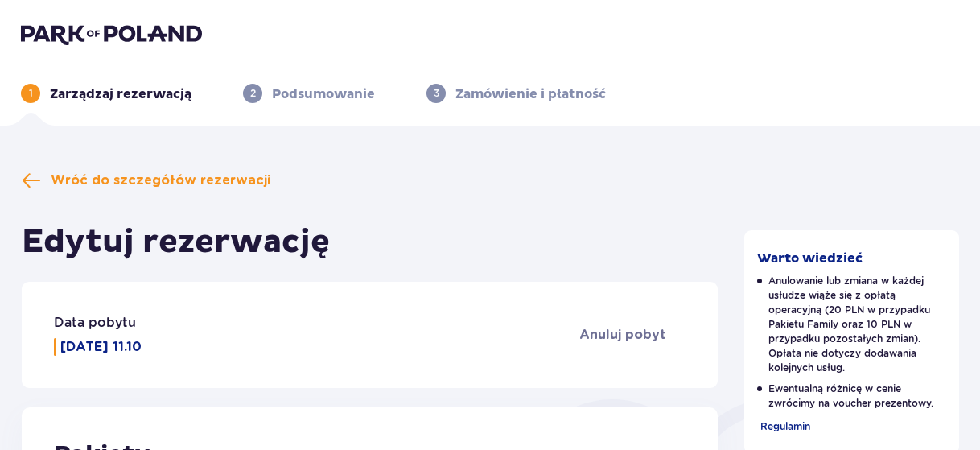 The width and height of the screenshot is (980, 450). Describe the element at coordinates (436, 93) in the screenshot. I see `p: 3` at that location.